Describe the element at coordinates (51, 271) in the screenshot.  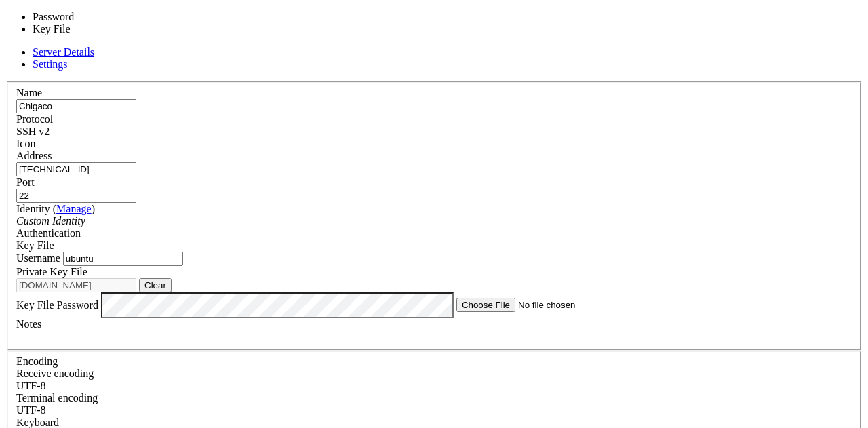
I see `label: Private Key File` at that location.